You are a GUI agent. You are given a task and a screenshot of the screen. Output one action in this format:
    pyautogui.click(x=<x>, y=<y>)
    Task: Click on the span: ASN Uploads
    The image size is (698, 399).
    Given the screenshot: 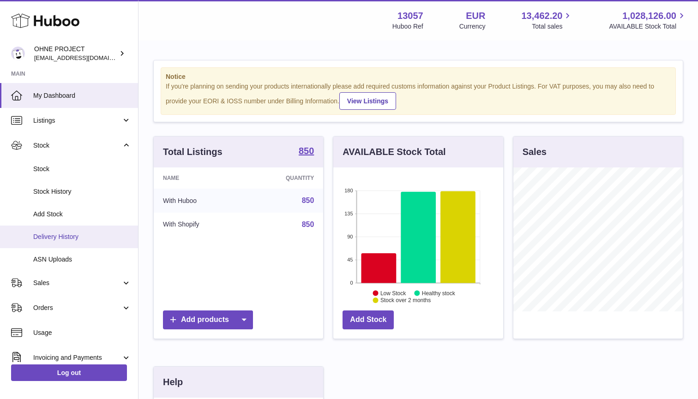 What is the action you would take?
    pyautogui.click(x=82, y=259)
    